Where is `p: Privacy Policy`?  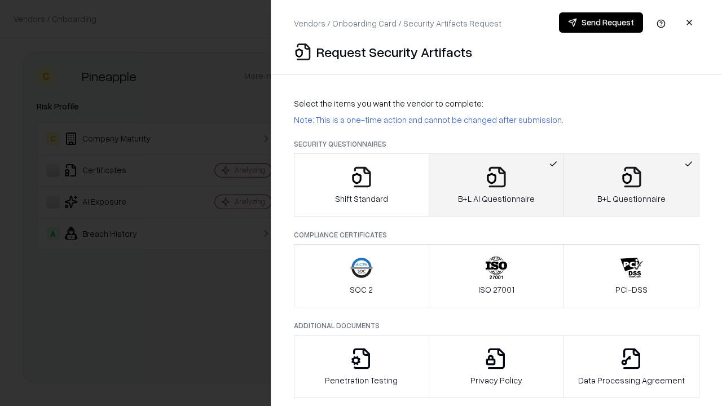 p: Privacy Policy is located at coordinates (496, 380).